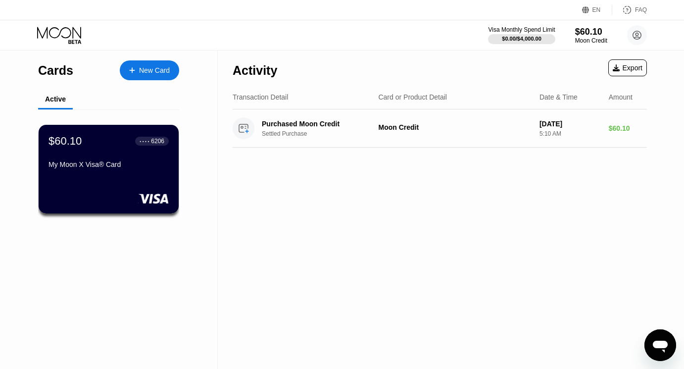  I want to click on div: Active, so click(55, 99).